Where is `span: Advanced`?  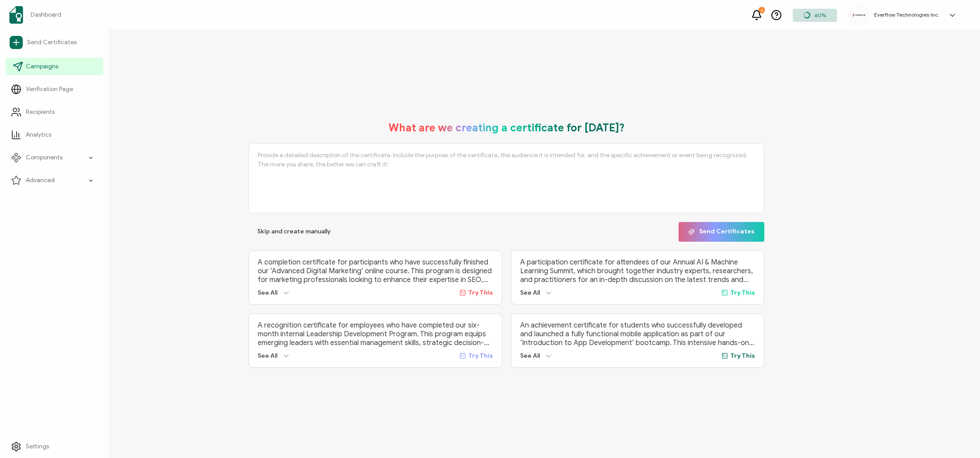 span: Advanced is located at coordinates (40, 180).